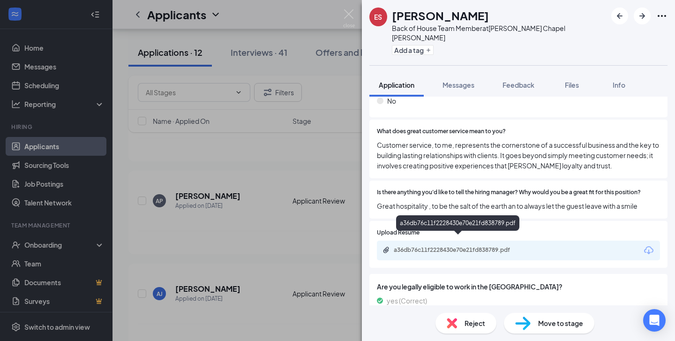  Describe the element at coordinates (391, 101) in the screenshot. I see `span: No` at that location.